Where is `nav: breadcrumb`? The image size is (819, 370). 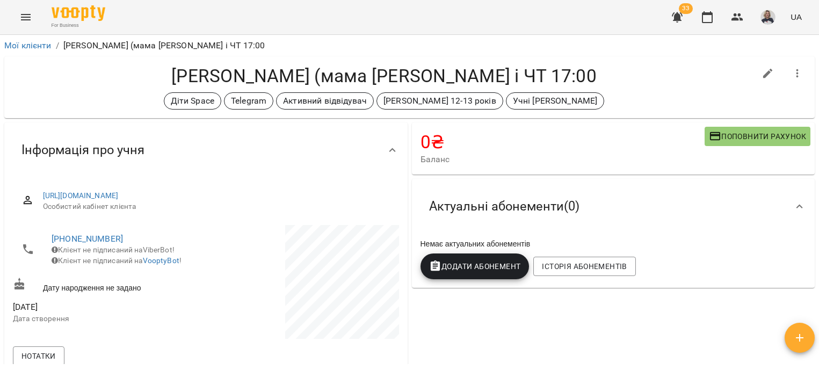 nav: breadcrumb is located at coordinates (409, 46).